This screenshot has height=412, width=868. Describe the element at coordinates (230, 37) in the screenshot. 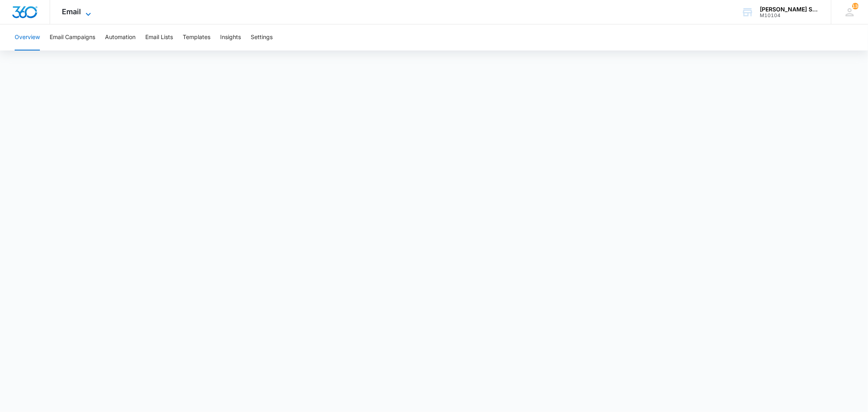

I see `button: Insights` at that location.